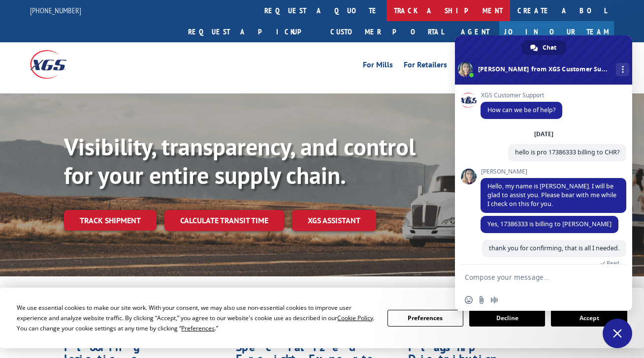 The width and height of the screenshot is (644, 358). I want to click on span: Cookie Policy, so click(355, 318).